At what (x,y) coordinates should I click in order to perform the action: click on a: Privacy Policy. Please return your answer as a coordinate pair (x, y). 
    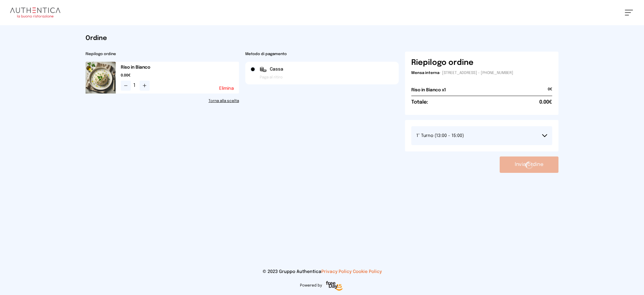
    Looking at the image, I should click on (336, 271).